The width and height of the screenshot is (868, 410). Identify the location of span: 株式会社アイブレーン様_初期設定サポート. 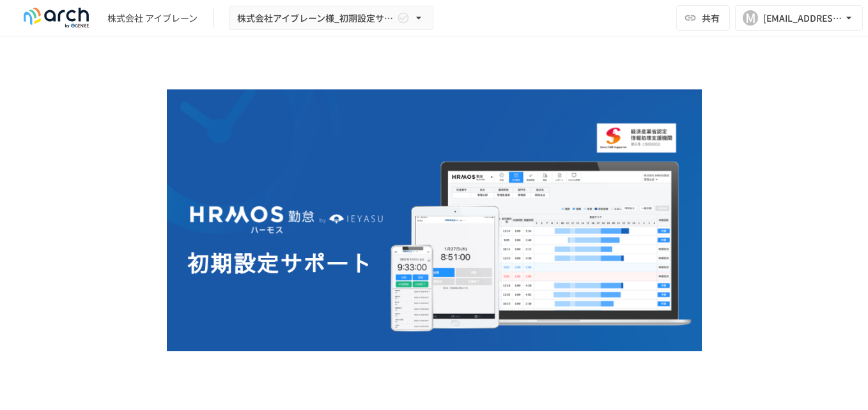
(316, 18).